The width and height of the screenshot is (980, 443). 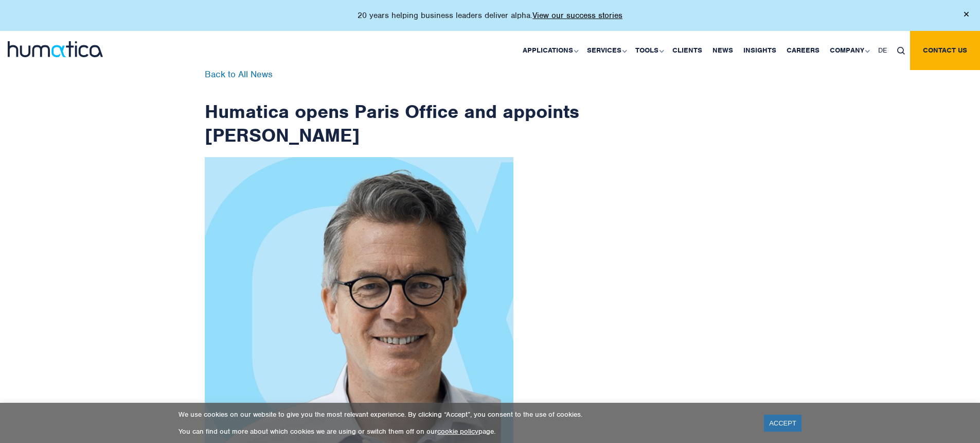 What do you see at coordinates (577, 15) in the screenshot?
I see `a: View our success stories` at bounding box center [577, 15].